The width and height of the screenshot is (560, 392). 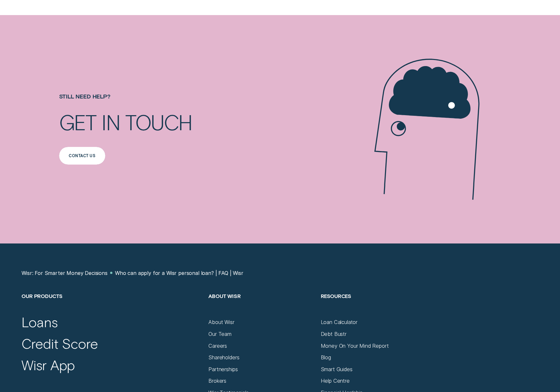 I want to click on button: Contact us, so click(x=82, y=155).